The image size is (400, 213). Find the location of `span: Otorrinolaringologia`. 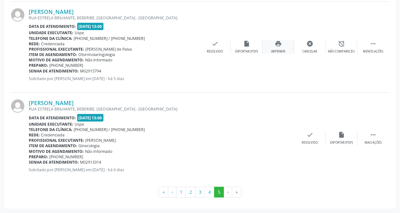

span: Otorrinolaringologia is located at coordinates (97, 54).